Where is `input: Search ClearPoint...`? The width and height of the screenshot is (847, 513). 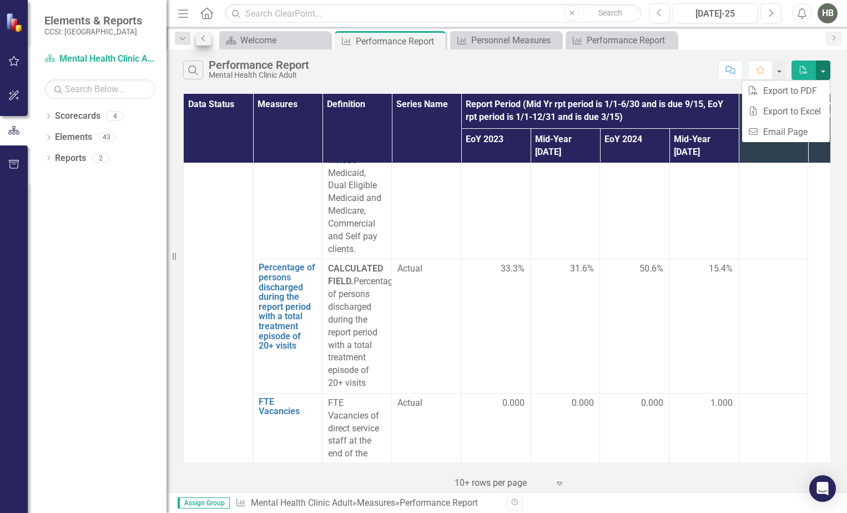
input: Search ClearPoint... is located at coordinates (432, 13).